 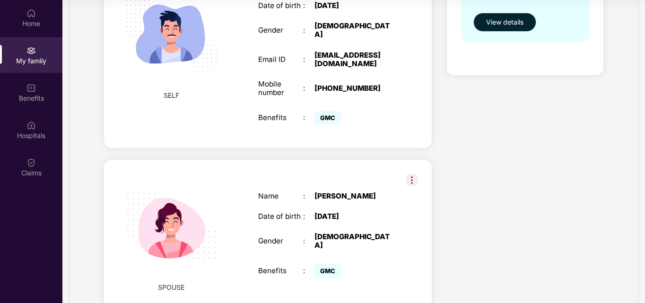 I want to click on div: Name, so click(x=281, y=196).